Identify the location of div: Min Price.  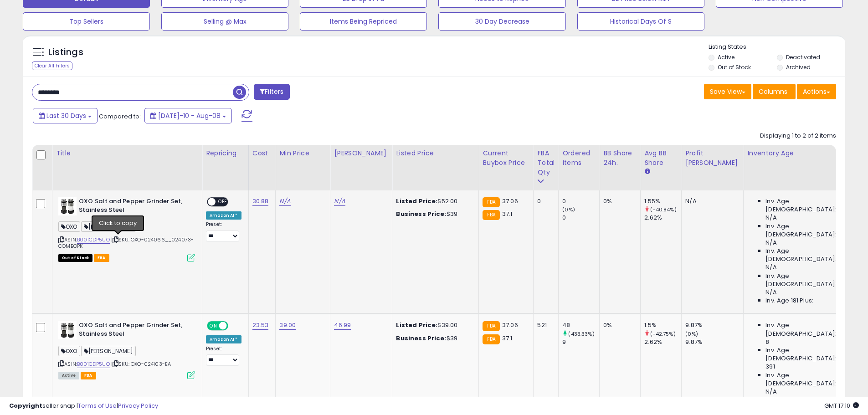
(302, 153).